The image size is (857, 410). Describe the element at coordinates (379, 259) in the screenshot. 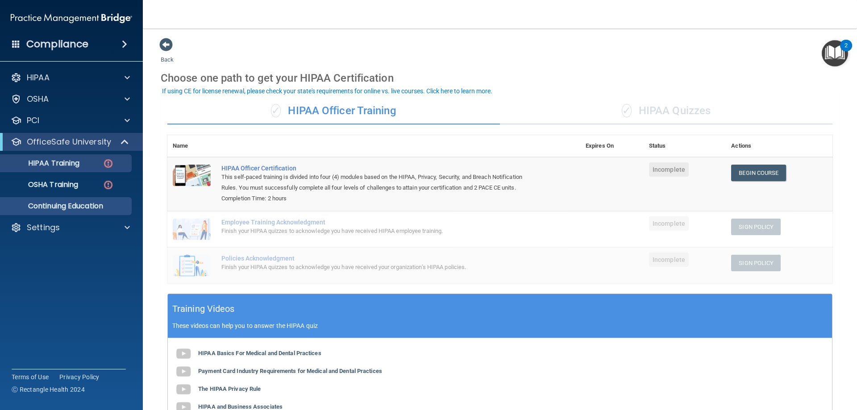

I see `div: Policies Acknowledgment` at that location.